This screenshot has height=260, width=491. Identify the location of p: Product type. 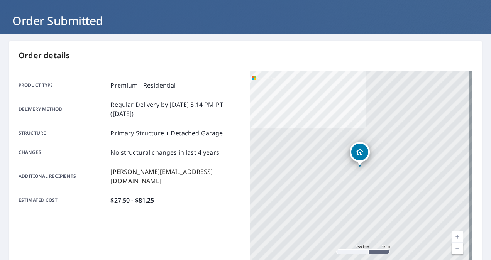
(63, 85).